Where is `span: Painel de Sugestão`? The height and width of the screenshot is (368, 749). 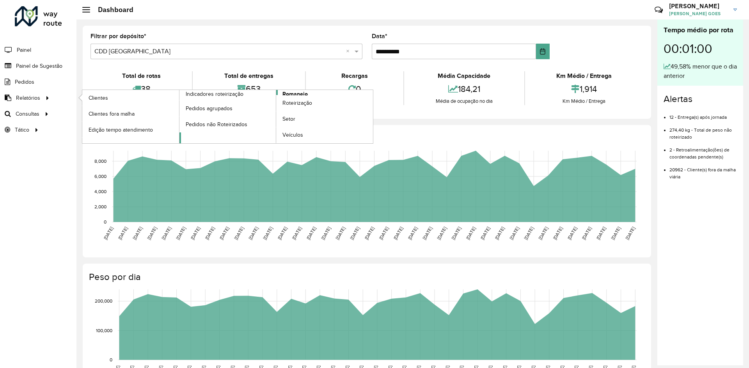
span: Painel de Sugestão is located at coordinates (39, 66).